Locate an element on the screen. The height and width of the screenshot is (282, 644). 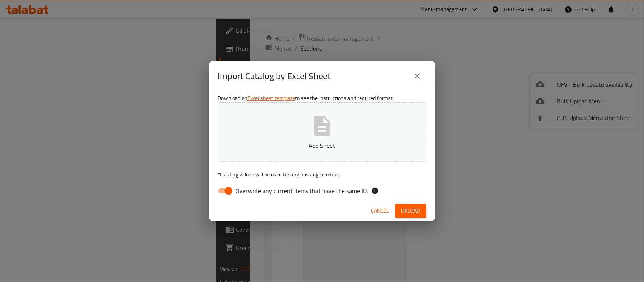
span: Cancel is located at coordinates (380, 211).